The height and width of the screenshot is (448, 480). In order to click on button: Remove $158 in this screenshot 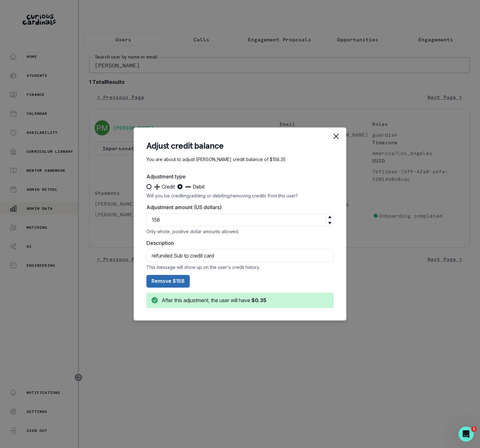, I will do `click(168, 281)`.